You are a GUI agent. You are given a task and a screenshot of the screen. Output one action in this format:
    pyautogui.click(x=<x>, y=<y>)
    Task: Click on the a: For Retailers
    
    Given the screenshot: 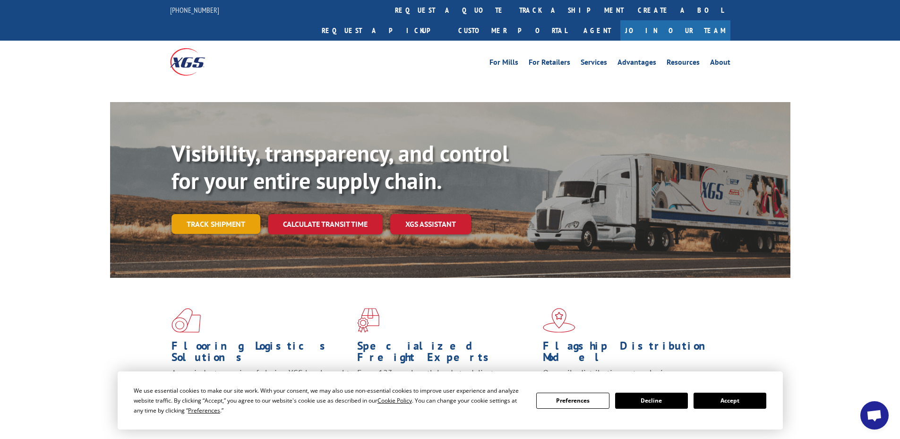 What is the action you would take?
    pyautogui.click(x=549, y=64)
    